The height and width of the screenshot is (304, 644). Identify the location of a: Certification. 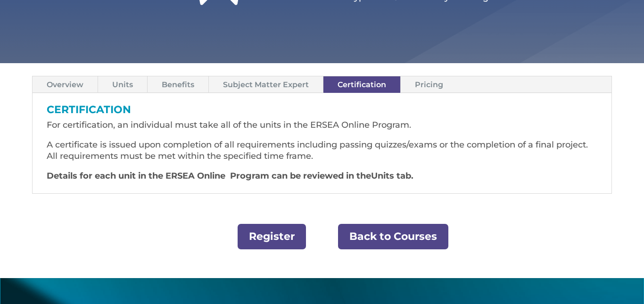
(362, 85).